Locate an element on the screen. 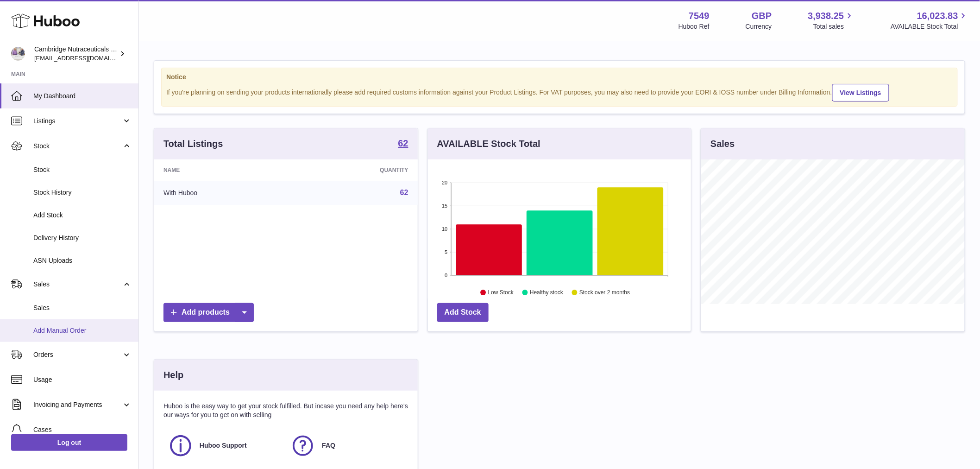 This screenshot has width=980, height=469. a: 3,938.25 Total sales is located at coordinates (831, 21).